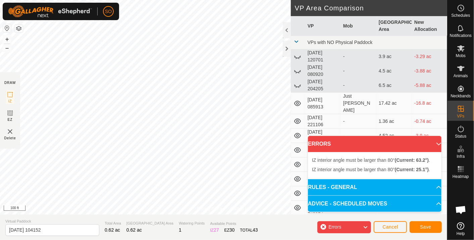 Image resolution: width=474 pixels, height=240 pixels. What do you see at coordinates (216, 230) in the screenshot?
I see `span: 27` at bounding box center [216, 230].